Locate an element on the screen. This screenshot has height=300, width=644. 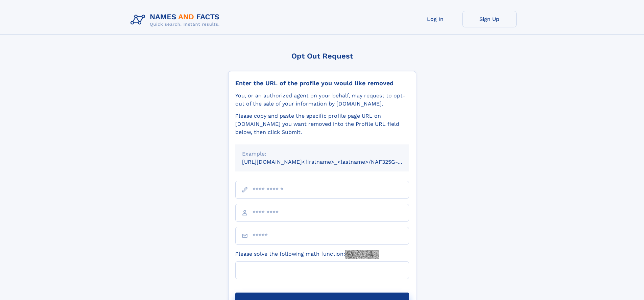
a: Sign Up is located at coordinates (490, 19).